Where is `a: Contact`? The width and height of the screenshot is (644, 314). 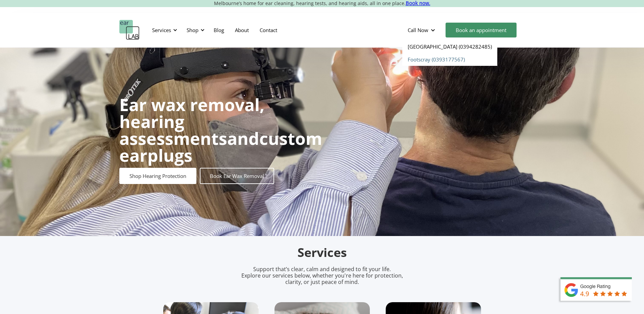 a: Contact is located at coordinates (268, 30).